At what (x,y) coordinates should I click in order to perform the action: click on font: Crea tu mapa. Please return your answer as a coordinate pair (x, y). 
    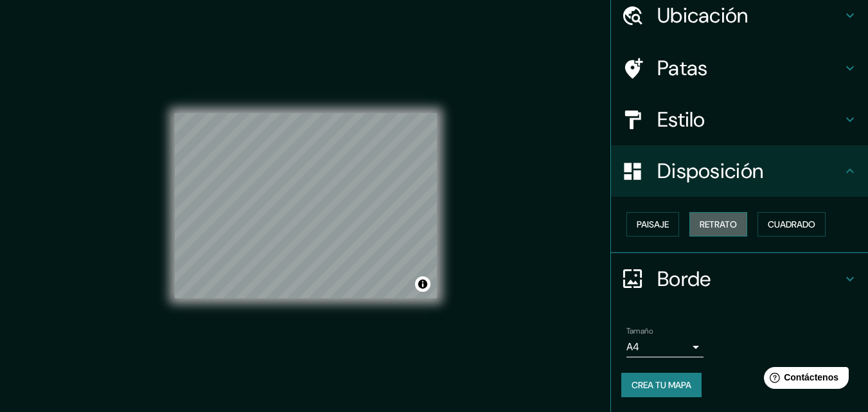
    Looking at the image, I should click on (661, 384).